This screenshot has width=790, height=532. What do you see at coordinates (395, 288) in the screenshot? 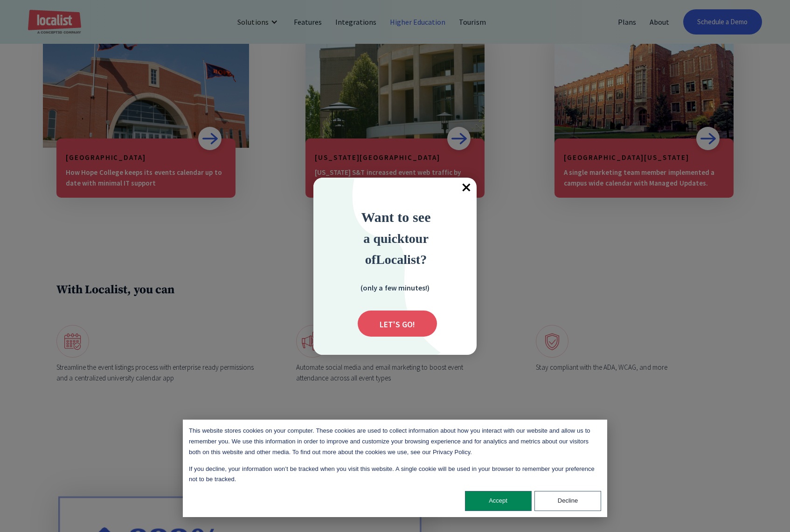
I see `strong: (only a few minutes!)` at bounding box center [395, 288].